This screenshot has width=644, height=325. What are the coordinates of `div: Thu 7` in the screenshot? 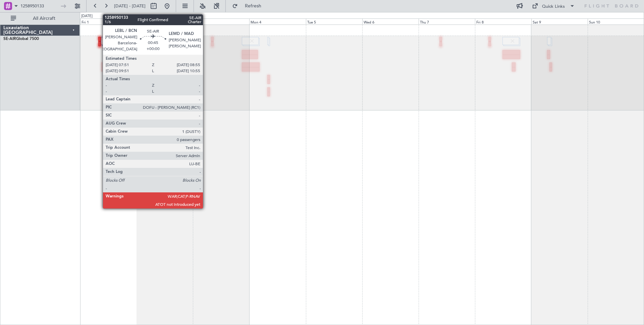 It's located at (447, 21).